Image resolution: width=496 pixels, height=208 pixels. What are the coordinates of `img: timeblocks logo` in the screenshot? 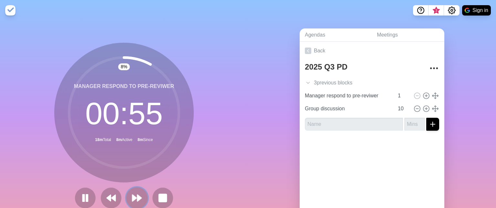 It's located at (10, 10).